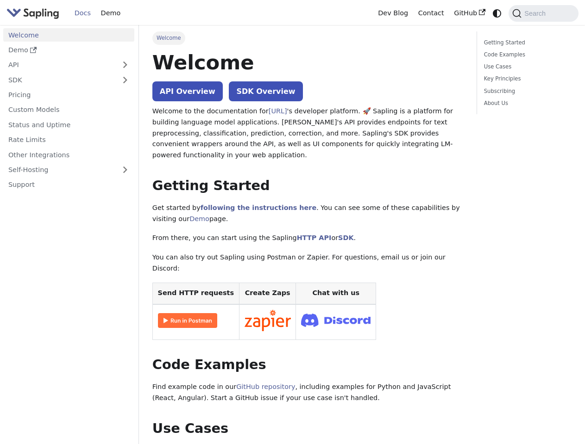 The width and height of the screenshot is (585, 444). Describe the element at coordinates (526, 43) in the screenshot. I see `a: Getting Started` at that location.